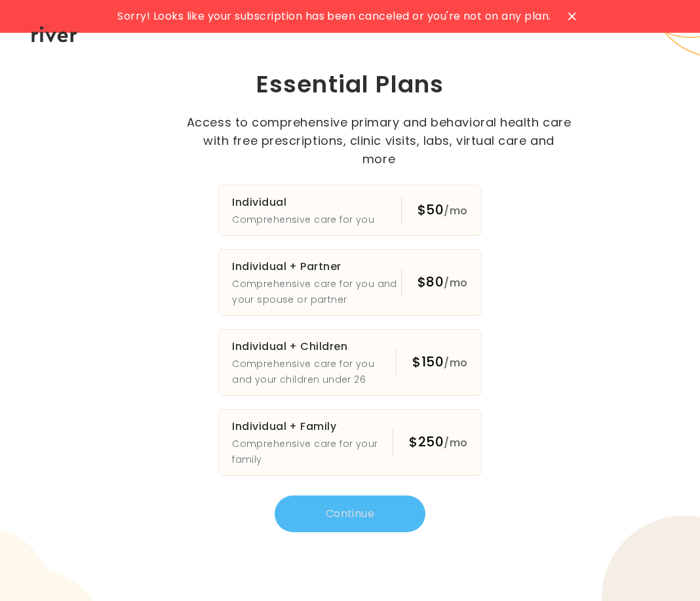  I want to click on div: $150, so click(440, 363).